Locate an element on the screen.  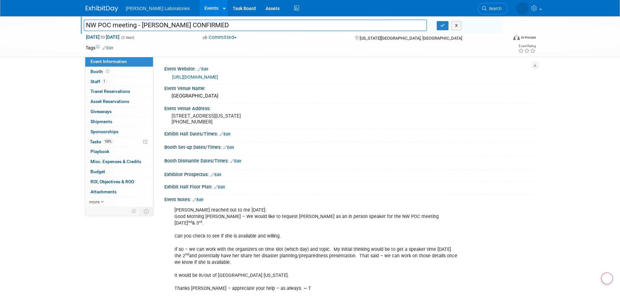
a: Asset Reservations is located at coordinates (119, 102).